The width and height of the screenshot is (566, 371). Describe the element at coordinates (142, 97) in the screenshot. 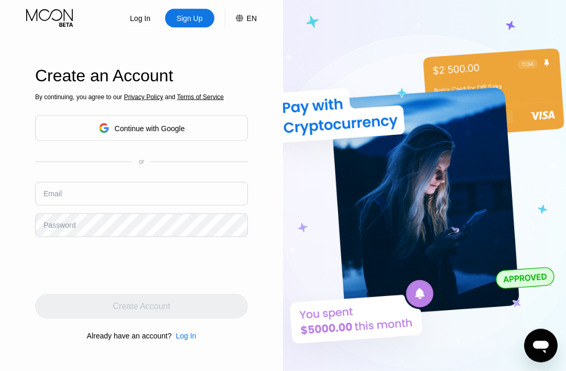

I see `div: By continuing, you agree to our` at that location.